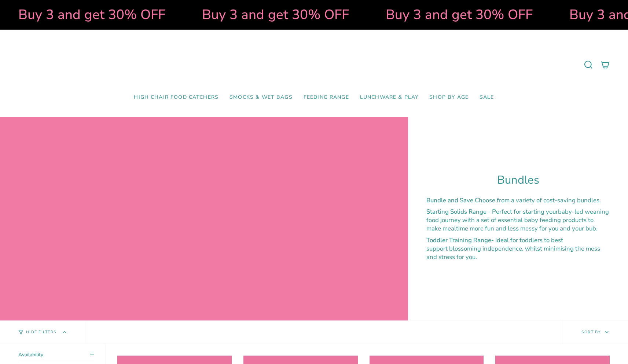 The image size is (628, 364). Describe the element at coordinates (389, 98) in the screenshot. I see `a: Lunchware & Play` at that location.